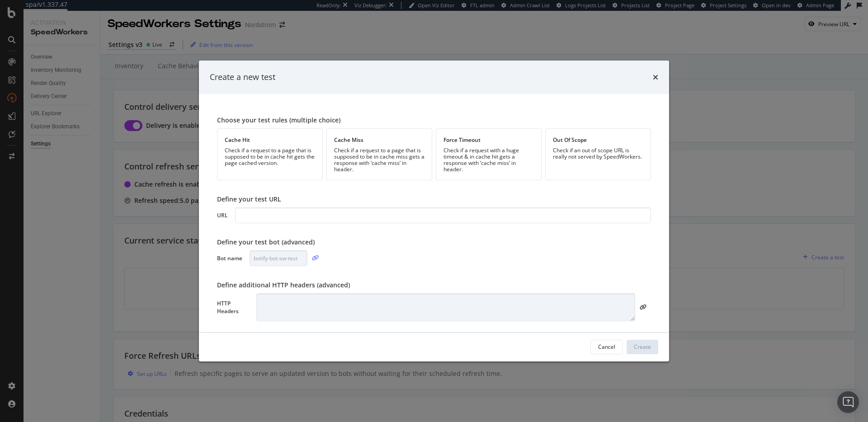 Image resolution: width=868 pixels, height=422 pixels. I want to click on div: Define your test URL, so click(434, 199).